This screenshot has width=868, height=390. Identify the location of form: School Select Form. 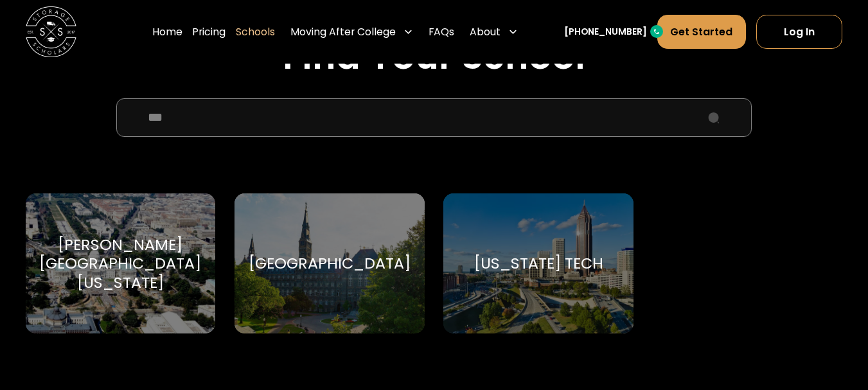
(434, 231).